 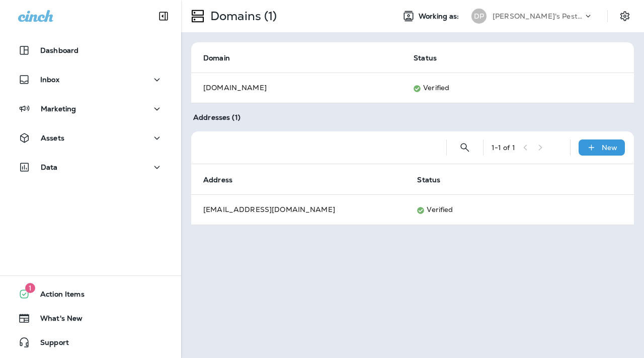 What do you see at coordinates (217, 118) in the screenshot?
I see `span: Addresses (1)` at bounding box center [217, 118].